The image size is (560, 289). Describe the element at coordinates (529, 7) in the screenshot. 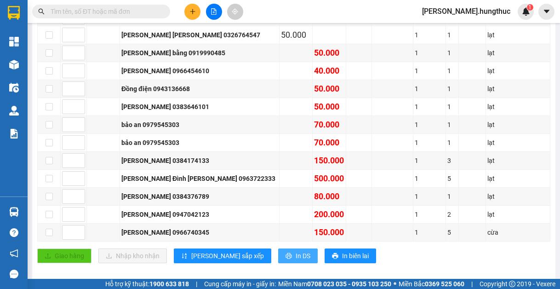

I see `span: 1` at that location.